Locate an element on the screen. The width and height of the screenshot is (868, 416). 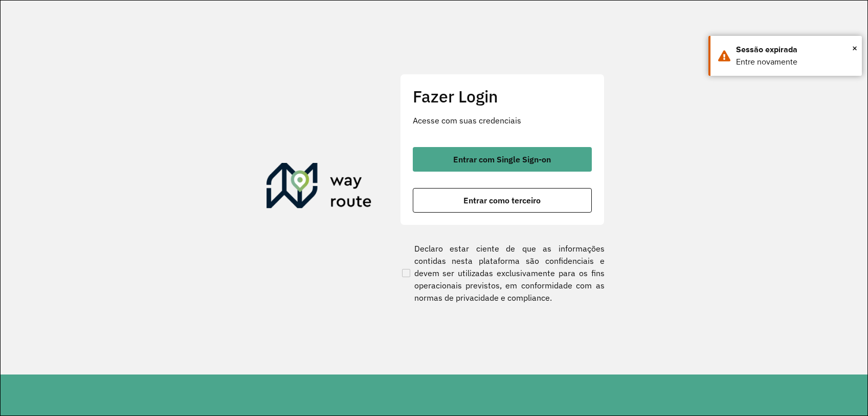
h2: Fazer Login is located at coordinates (502, 96).